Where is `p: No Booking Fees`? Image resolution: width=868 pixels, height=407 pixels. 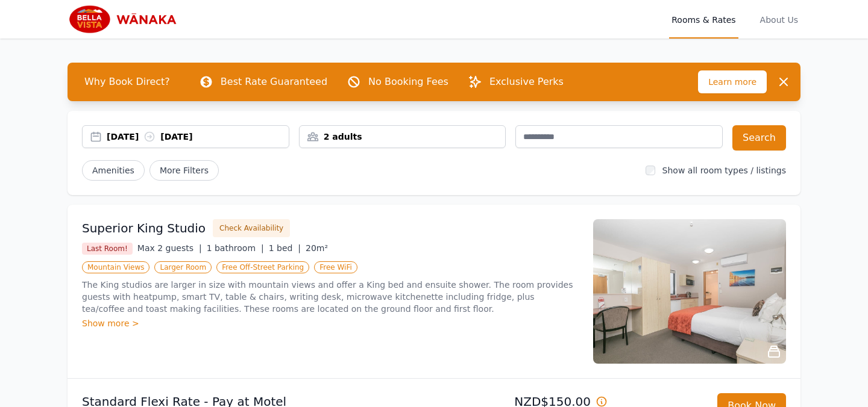
p: No Booking Fees is located at coordinates (408, 82).